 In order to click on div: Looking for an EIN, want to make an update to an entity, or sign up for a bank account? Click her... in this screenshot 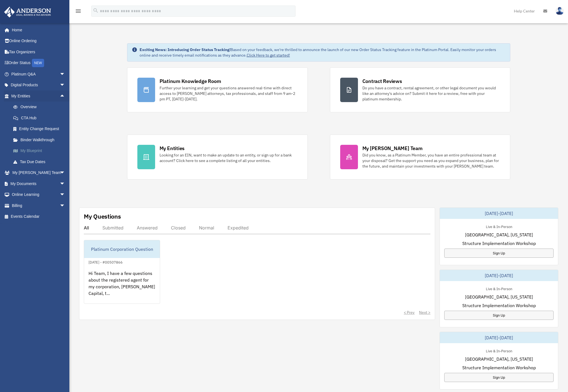, I will do `click(228, 158)`.